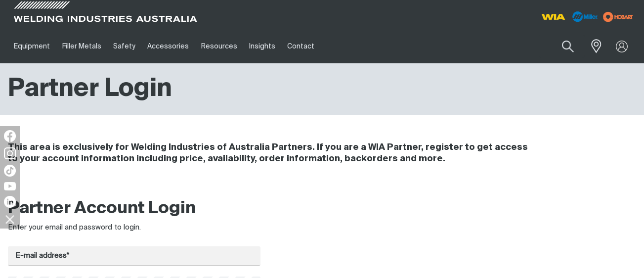 The height and width of the screenshot is (278, 644). Describe the element at coordinates (568, 46) in the screenshot. I see `button: Search products` at that location.